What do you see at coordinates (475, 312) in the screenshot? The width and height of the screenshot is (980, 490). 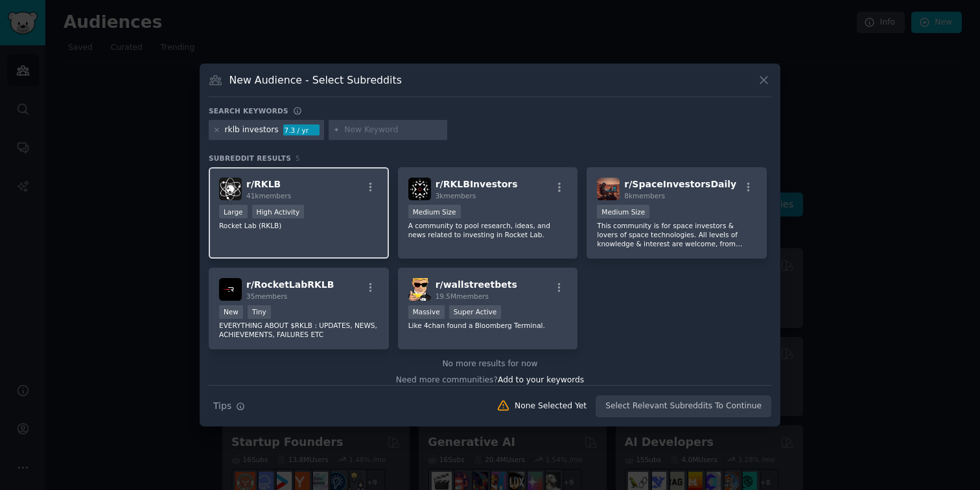 I see `div: Super Active` at bounding box center [475, 312].